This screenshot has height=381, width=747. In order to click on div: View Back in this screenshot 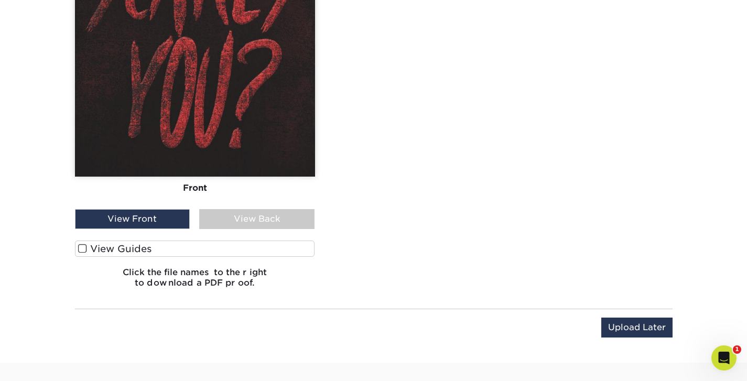, I will do `click(257, 219)`.